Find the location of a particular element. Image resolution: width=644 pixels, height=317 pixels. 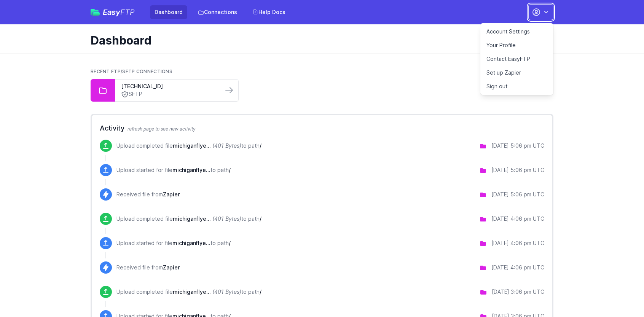

a: Connections is located at coordinates (217, 12).